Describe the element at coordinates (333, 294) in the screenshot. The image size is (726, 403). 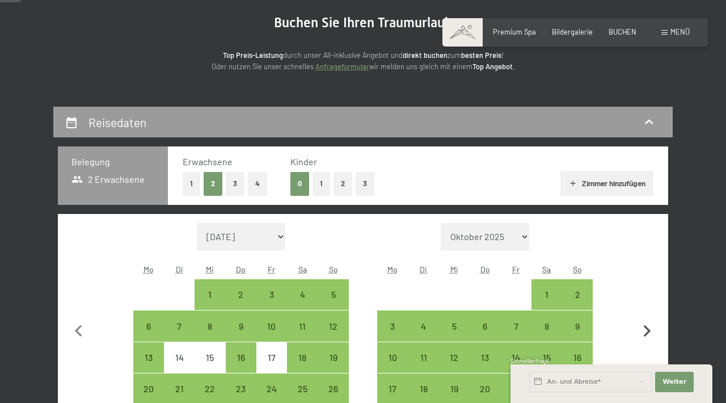
I see `div: Sun Oct 05 2025` at that location.